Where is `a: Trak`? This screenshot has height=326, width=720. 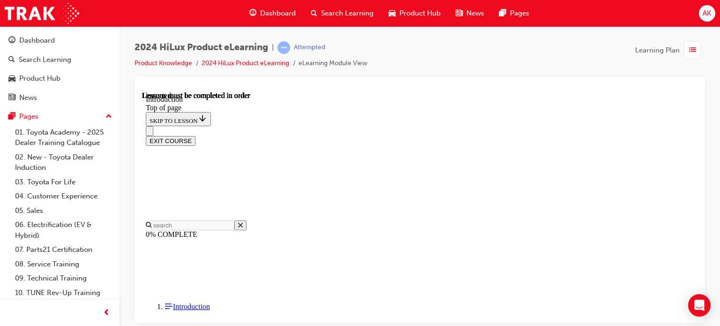 a: Trak is located at coordinates (42, 13).